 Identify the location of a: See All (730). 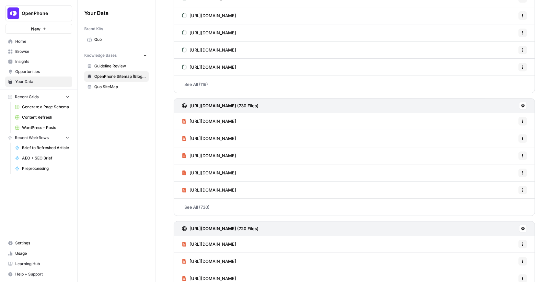
(354, 207).